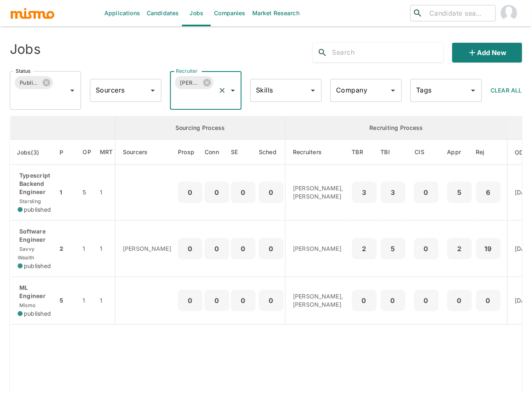 This screenshot has height=393, width=532. I want to click on button: Add new, so click(487, 52).